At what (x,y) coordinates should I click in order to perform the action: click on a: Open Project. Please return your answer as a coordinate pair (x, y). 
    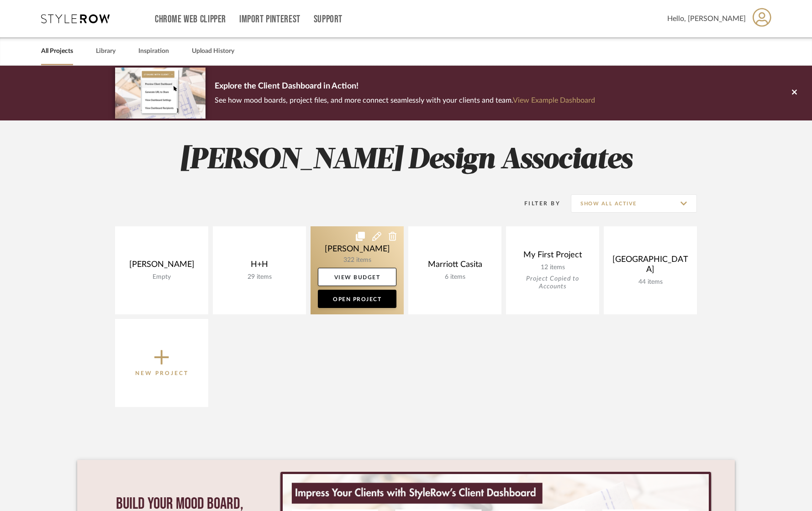
    Looking at the image, I should click on (357, 299).